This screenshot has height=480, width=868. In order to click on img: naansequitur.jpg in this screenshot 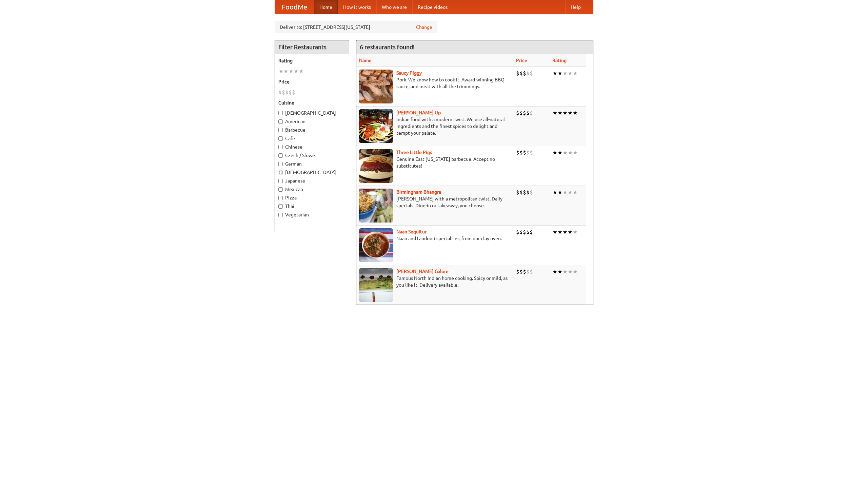, I will do `click(376, 246)`.